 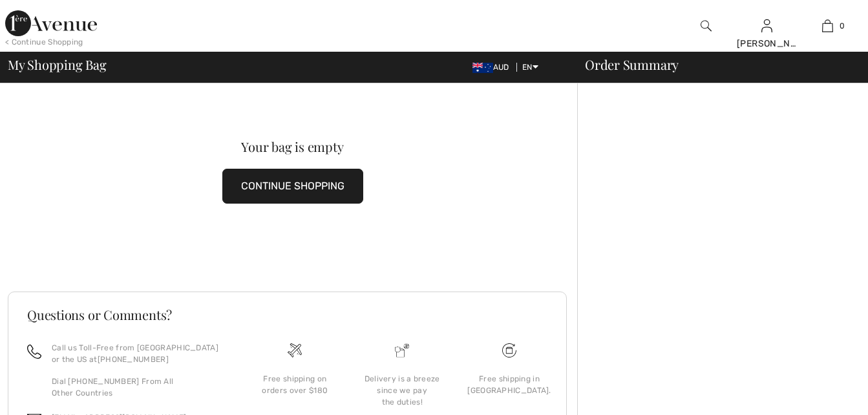 What do you see at coordinates (715, 65) in the screenshot?
I see `div: Order Summary` at bounding box center [715, 65].